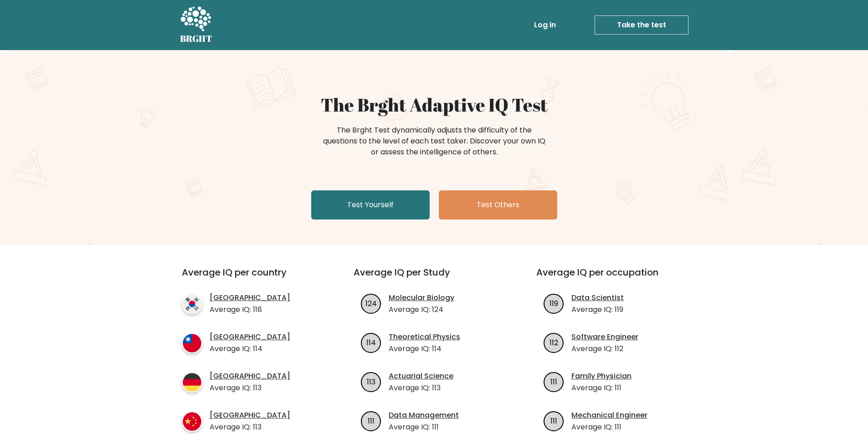 The image size is (868, 434). What do you see at coordinates (604, 349) in the screenshot?
I see `p: Average IQ: 112` at bounding box center [604, 349].